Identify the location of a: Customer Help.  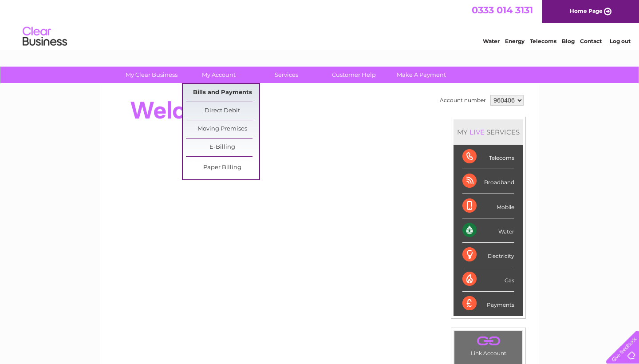
(354, 75).